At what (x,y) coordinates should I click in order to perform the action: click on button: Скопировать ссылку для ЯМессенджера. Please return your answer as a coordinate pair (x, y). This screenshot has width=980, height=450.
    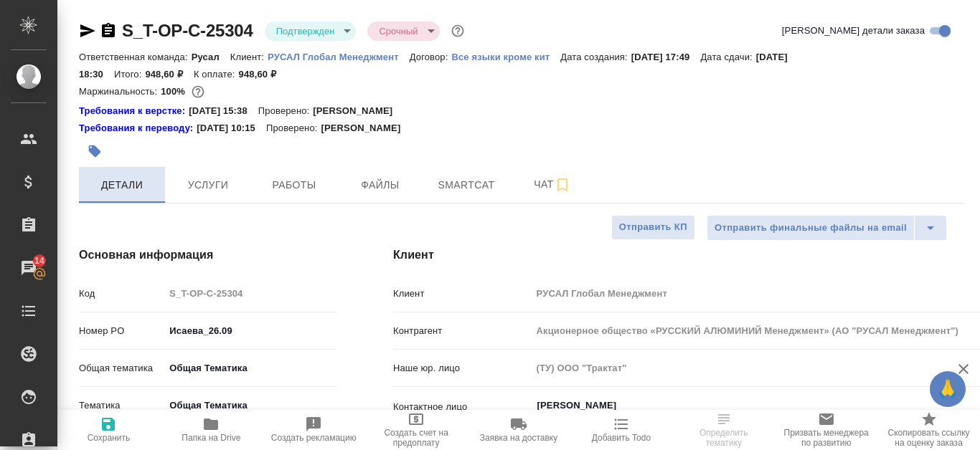
    Looking at the image, I should click on (88, 31).